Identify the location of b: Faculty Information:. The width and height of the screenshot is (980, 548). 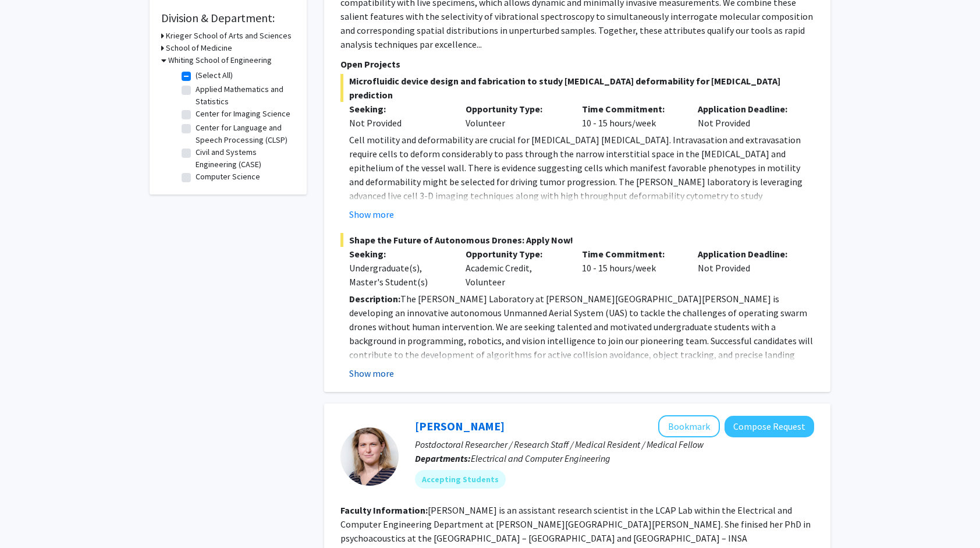
(384, 510).